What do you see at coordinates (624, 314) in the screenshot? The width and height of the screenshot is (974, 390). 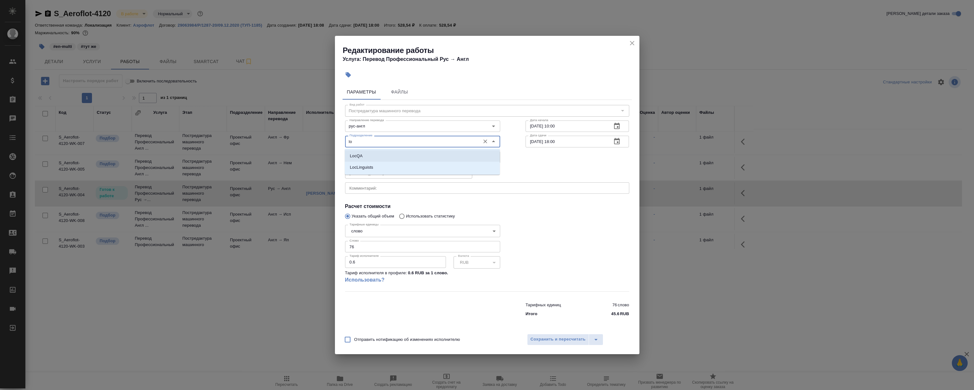 I see `p: RUB` at bounding box center [624, 314].